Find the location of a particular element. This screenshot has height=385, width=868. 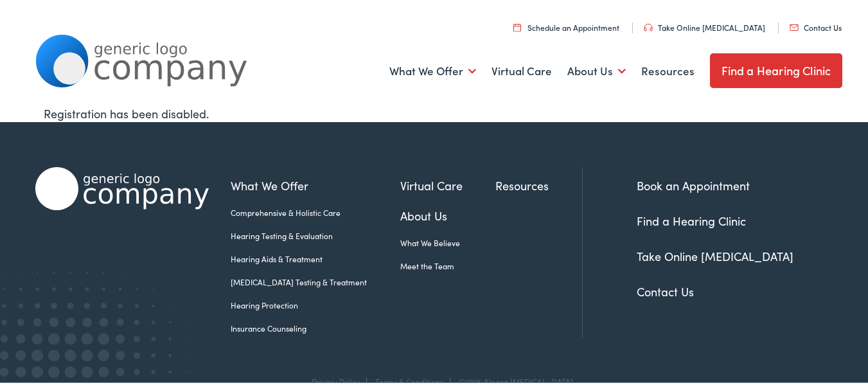

a: Insurance Counseling is located at coordinates (315, 326).